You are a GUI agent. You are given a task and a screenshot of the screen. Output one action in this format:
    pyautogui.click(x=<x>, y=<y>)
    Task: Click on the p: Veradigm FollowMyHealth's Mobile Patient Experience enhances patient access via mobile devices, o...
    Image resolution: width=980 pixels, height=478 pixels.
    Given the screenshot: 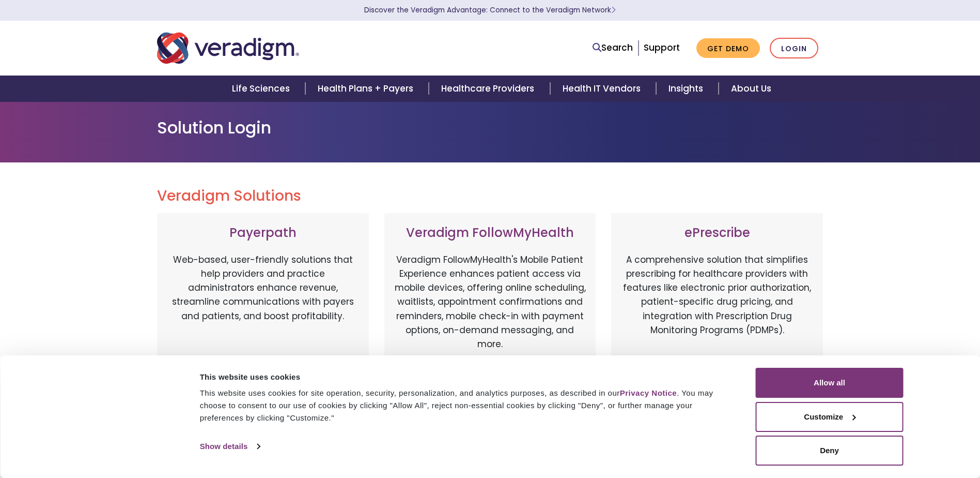 What is the action you would take?
    pyautogui.click(x=490, y=302)
    